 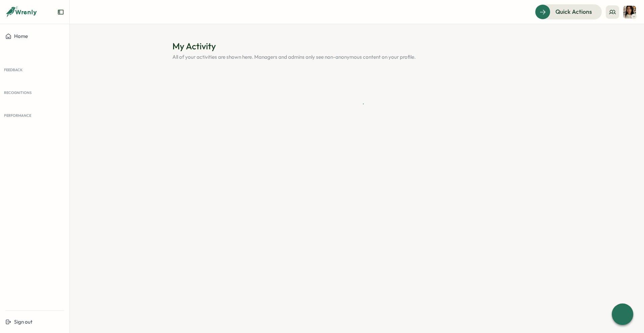 I want to click on span: Quick Actions, so click(x=574, y=12).